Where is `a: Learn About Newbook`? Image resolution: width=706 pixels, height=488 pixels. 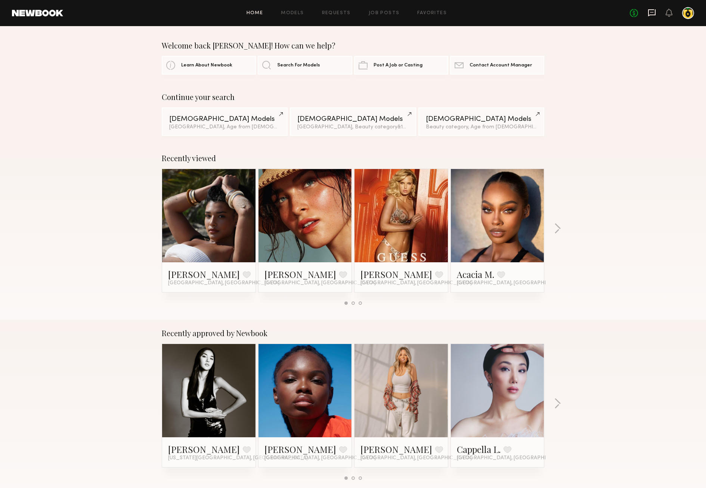 a: Learn About Newbook is located at coordinates (209, 65).